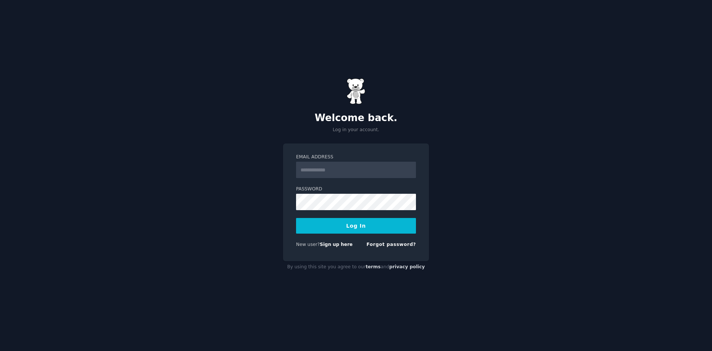  I want to click on label: Email Address, so click(356, 157).